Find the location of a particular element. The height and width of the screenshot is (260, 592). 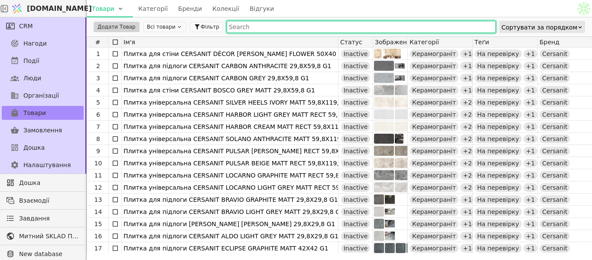

div: 3 is located at coordinates (98, 78).